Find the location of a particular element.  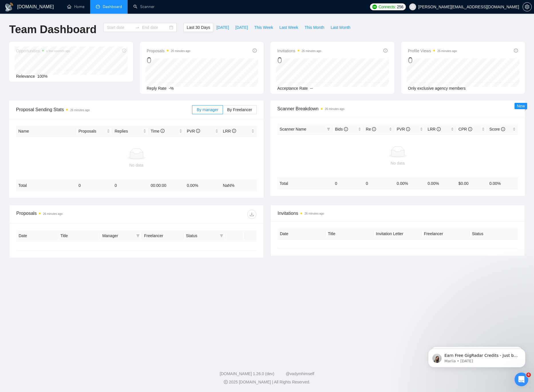

button: download is located at coordinates (252, 214).